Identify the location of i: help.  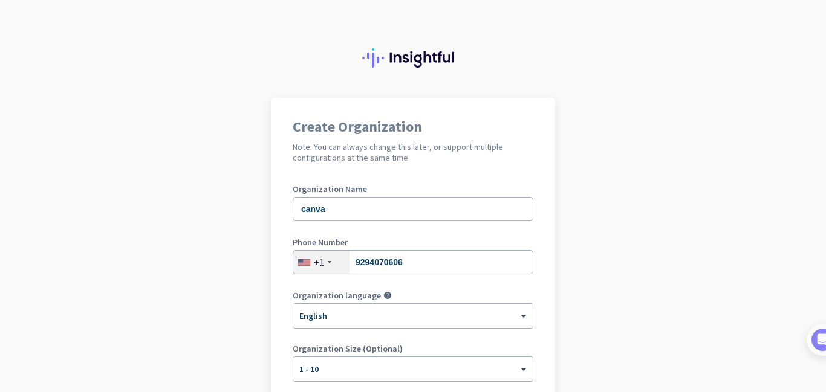
(387, 296).